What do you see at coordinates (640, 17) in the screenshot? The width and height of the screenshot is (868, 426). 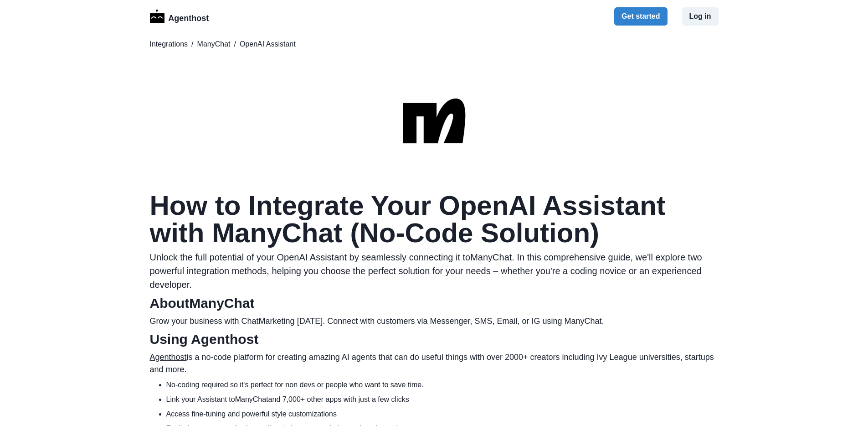 I see `button: Get started` at bounding box center [640, 17].